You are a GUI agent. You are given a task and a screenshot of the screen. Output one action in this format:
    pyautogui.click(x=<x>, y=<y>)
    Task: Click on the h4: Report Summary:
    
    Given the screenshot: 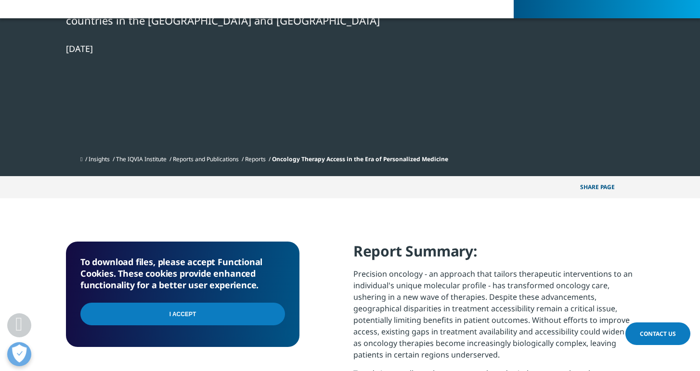 What is the action you would take?
    pyautogui.click(x=493, y=255)
    